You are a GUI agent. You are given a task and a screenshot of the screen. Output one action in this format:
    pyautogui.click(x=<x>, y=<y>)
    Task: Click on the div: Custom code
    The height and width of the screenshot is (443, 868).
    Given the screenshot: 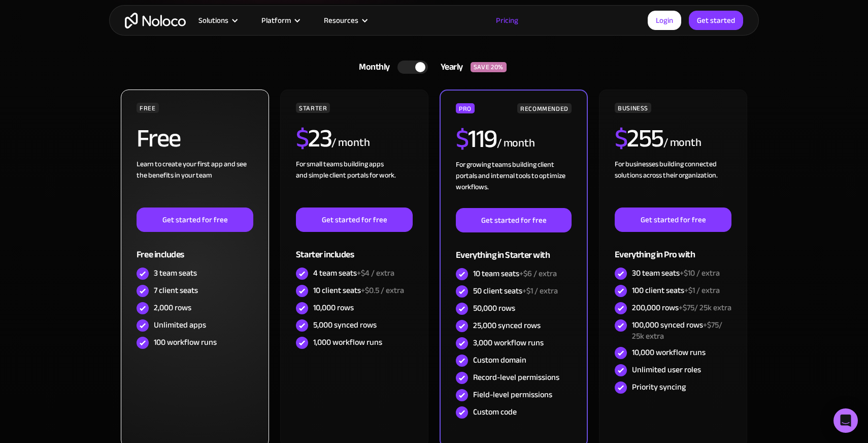 What is the action you would take?
    pyautogui.click(x=495, y=412)
    